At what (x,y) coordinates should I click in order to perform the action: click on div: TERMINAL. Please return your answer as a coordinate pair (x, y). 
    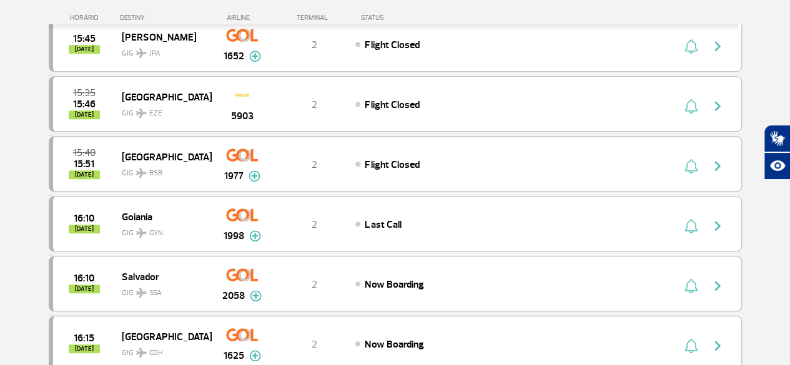
    Looking at the image, I should click on (314, 17).